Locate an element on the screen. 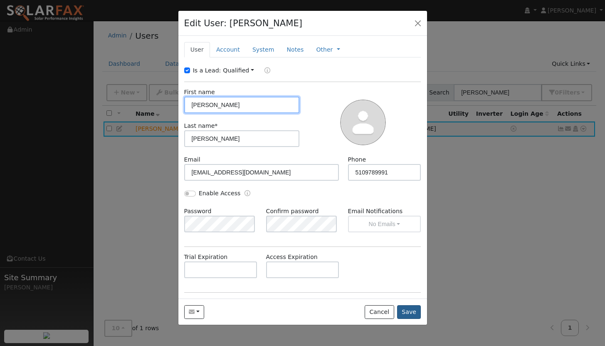 The width and height of the screenshot is (605, 346). button: trunx762@yahoo.com is located at coordinates (194, 312).